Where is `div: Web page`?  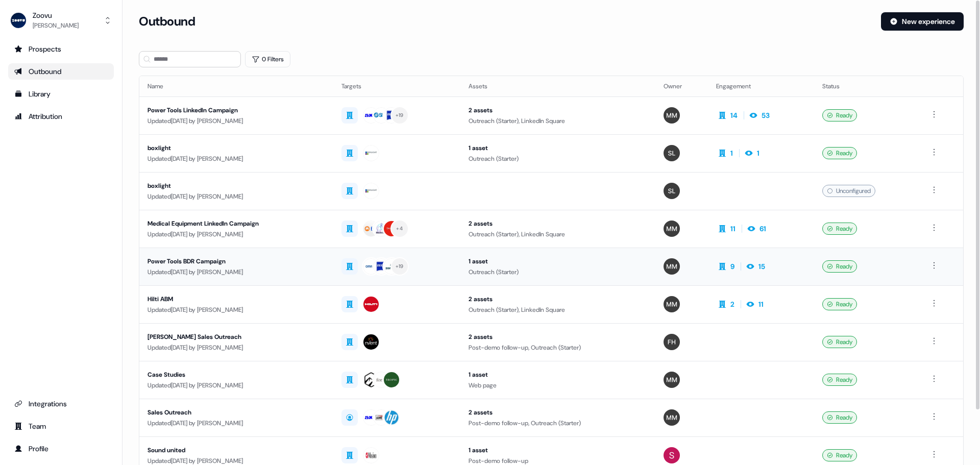
div: Web page is located at coordinates (557, 385).